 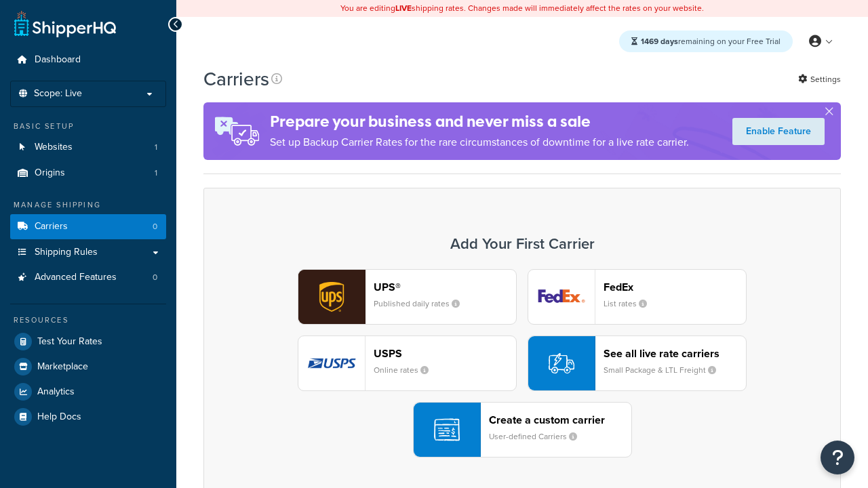 What do you see at coordinates (88, 205) in the screenshot?
I see `div: Manage Shipping` at bounding box center [88, 205].